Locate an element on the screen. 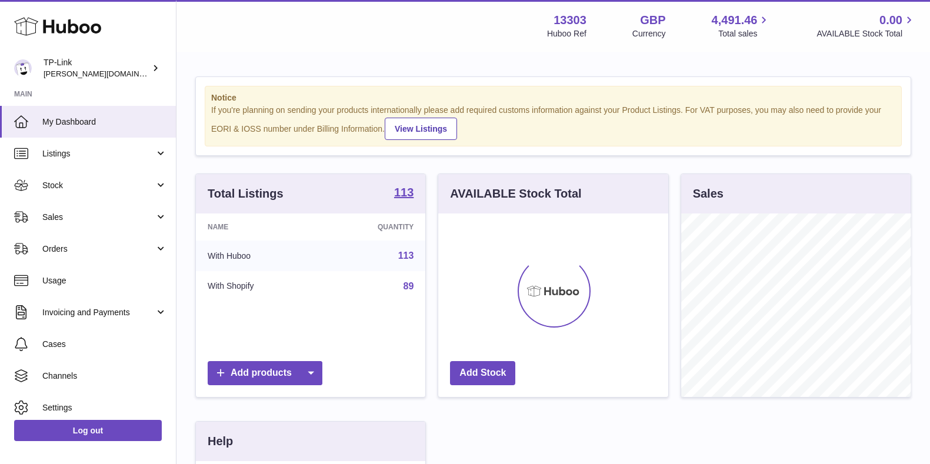 The height and width of the screenshot is (464, 930). div: Currency is located at coordinates (649, 34).